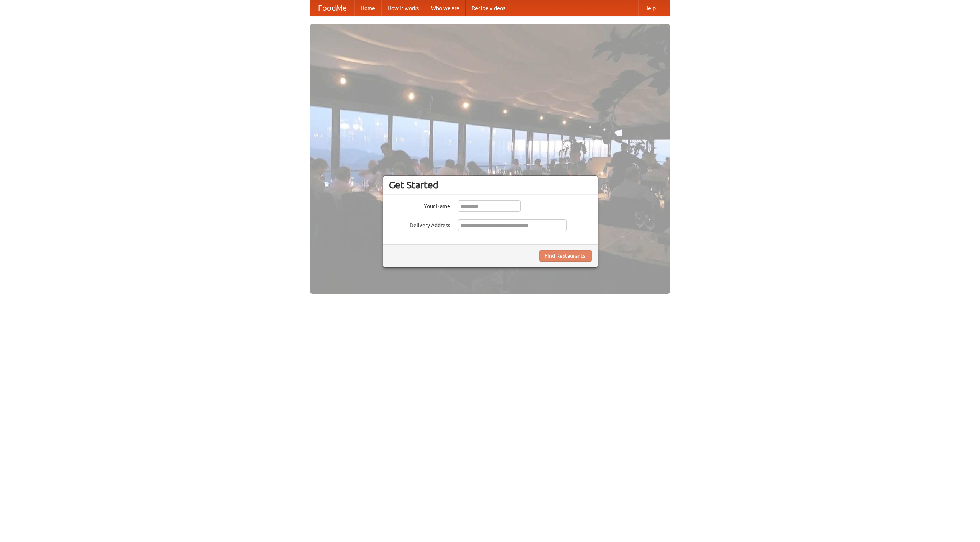 This screenshot has width=980, height=542. What do you see at coordinates (565, 256) in the screenshot?
I see `button: Find Restaurants!` at bounding box center [565, 256].